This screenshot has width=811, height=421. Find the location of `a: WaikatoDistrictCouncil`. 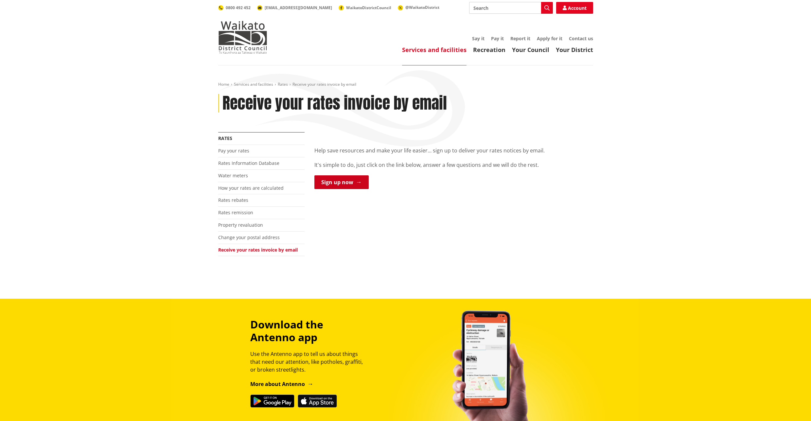

a: WaikatoDistrictCouncil is located at coordinates (365, 8).